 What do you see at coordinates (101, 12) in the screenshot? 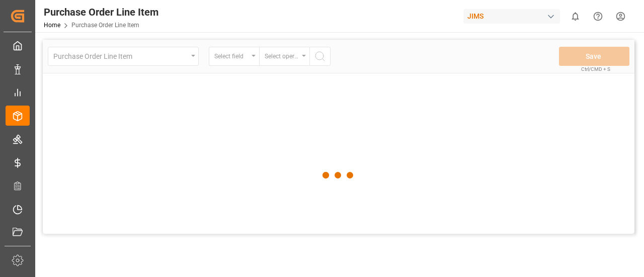
I see `div: Purchase Order Line Item` at bounding box center [101, 12].